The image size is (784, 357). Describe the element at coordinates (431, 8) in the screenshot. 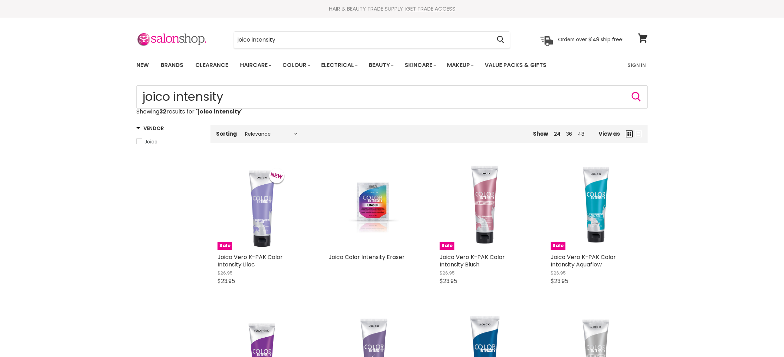

I see `a: GET TRADE ACCESS` at that location.